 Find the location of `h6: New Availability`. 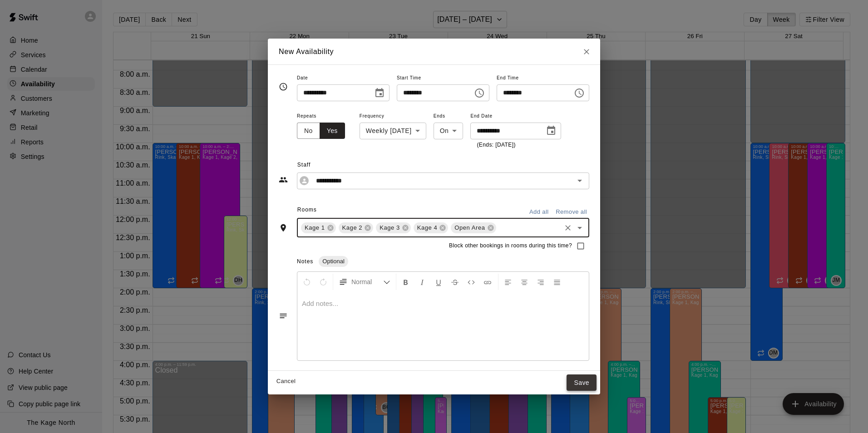

h6: New Availability is located at coordinates (306, 52).